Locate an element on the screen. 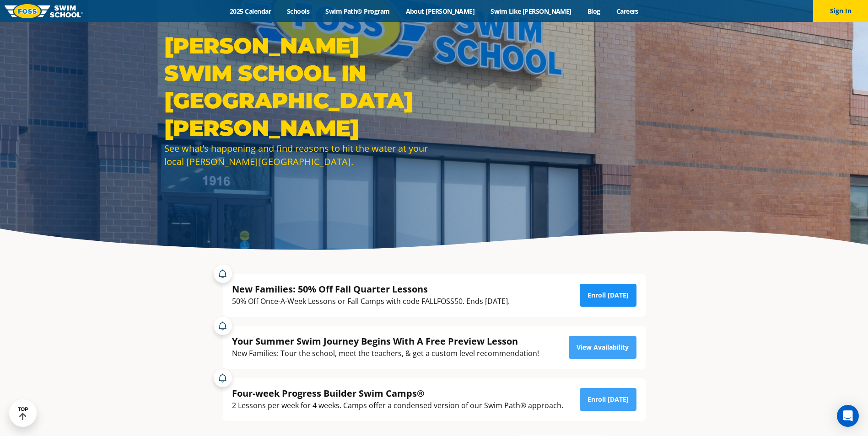 Image resolution: width=868 pixels, height=436 pixels. div: New Families: 50% Off Fall Quarter Lessons is located at coordinates (371, 289).